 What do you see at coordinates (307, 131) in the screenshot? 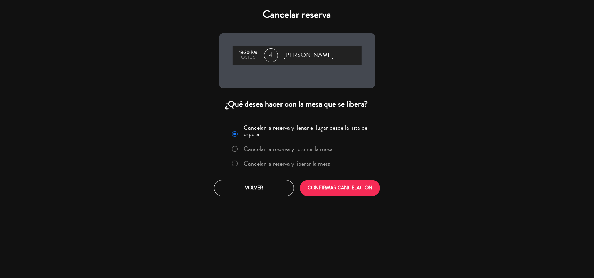
I see `label: Cancelar la reserva y llenar el lugar desde la lista de espera` at bounding box center [307, 131].